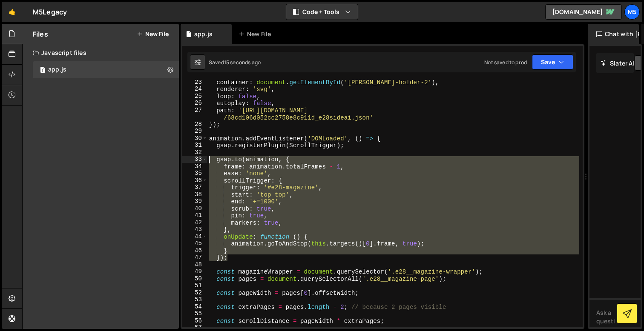  What do you see at coordinates (194, 96) in the screenshot?
I see `div: 25` at bounding box center [194, 96].